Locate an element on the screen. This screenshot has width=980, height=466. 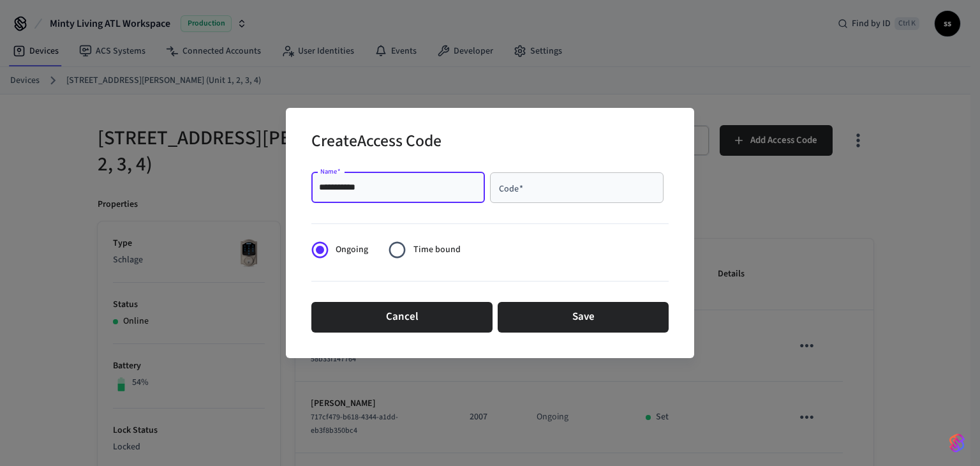
label: Name is located at coordinates (331, 171).